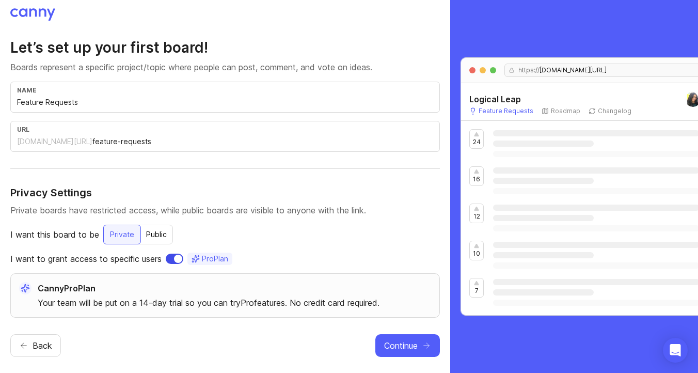 Image resolution: width=698 pixels, height=373 pixels. Describe the element at coordinates (42, 345) in the screenshot. I see `span: Back` at that location.